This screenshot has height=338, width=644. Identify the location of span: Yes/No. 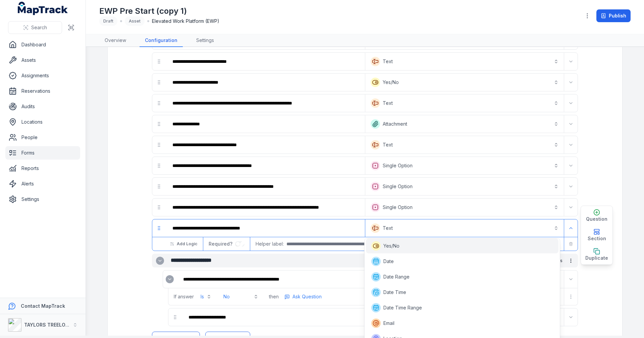
(392, 246).